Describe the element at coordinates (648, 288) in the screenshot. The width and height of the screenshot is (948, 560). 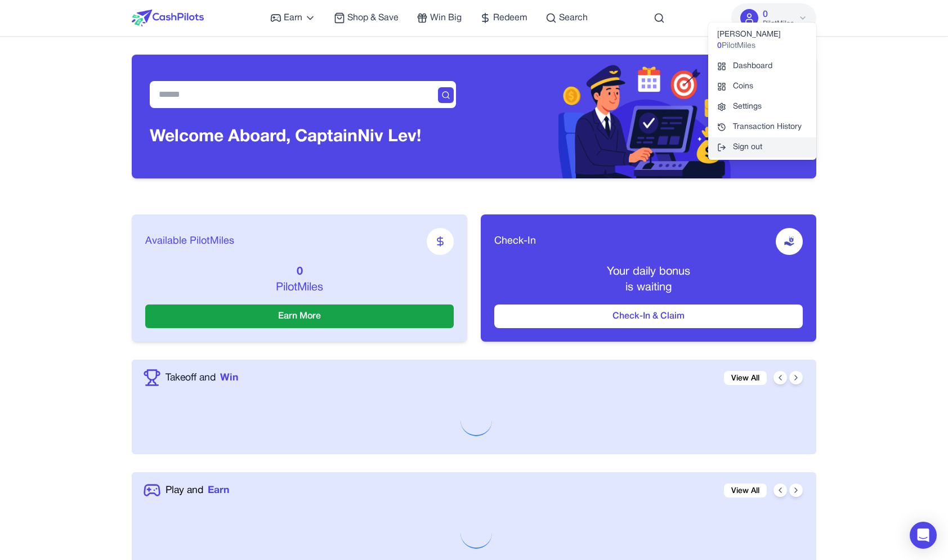
I see `span: is waiting` at that location.